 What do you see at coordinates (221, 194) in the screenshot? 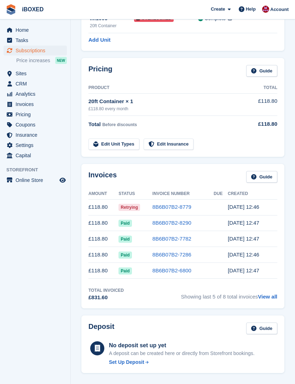
I see `th: Due` at bounding box center [221, 194].